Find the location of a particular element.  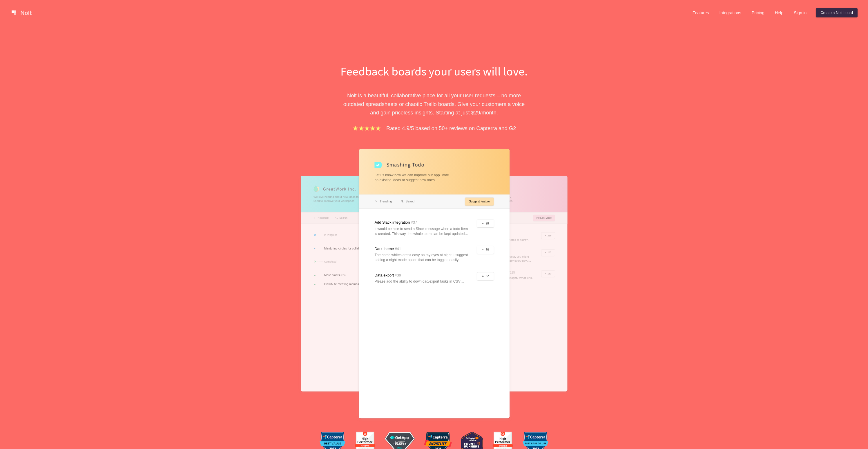

p: Rated 4.9/5 based on 50+ reviews on Capterra and G2 is located at coordinates (451, 128).